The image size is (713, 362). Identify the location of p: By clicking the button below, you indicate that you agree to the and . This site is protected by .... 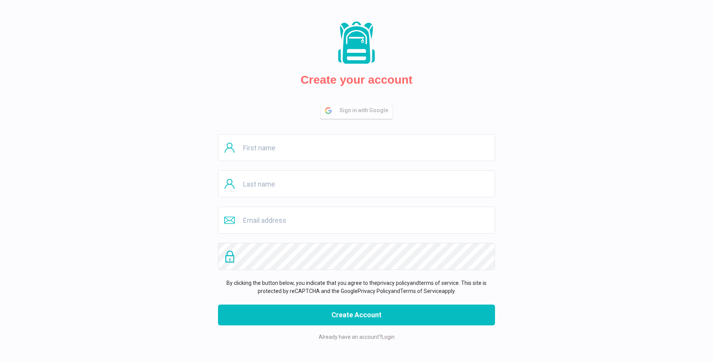
(357, 288).